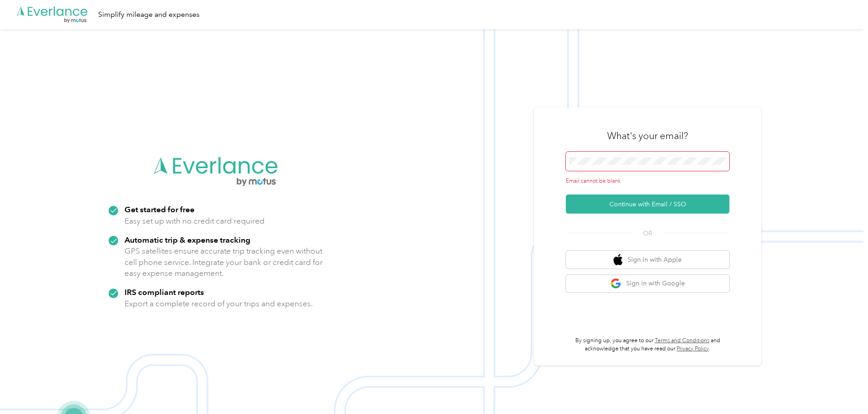 This screenshot has width=868, height=414. What do you see at coordinates (648, 259) in the screenshot?
I see `button: apple logoSign in with Apple` at bounding box center [648, 259].